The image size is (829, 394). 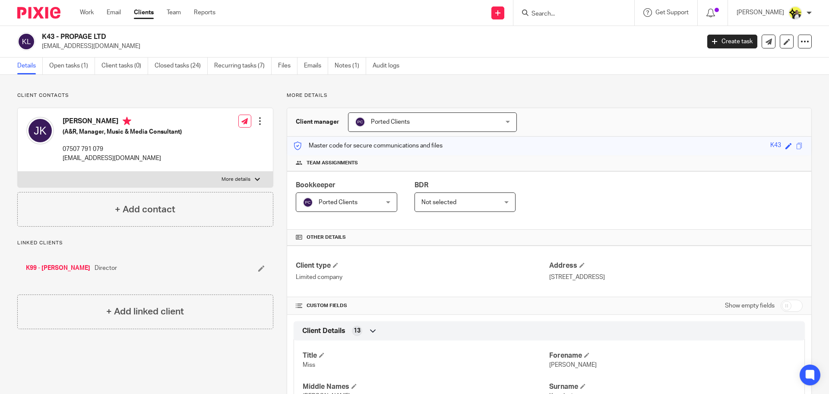 What do you see at coordinates (125, 66) in the screenshot?
I see `a: Client tasks (0)` at bounding box center [125, 66].